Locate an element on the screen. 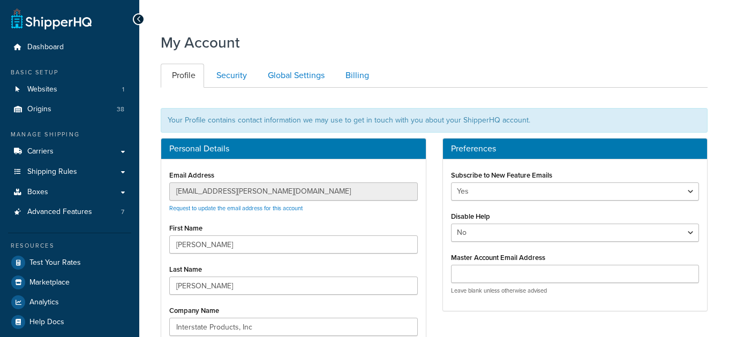  a: Shipping Rules is located at coordinates (70, 172).